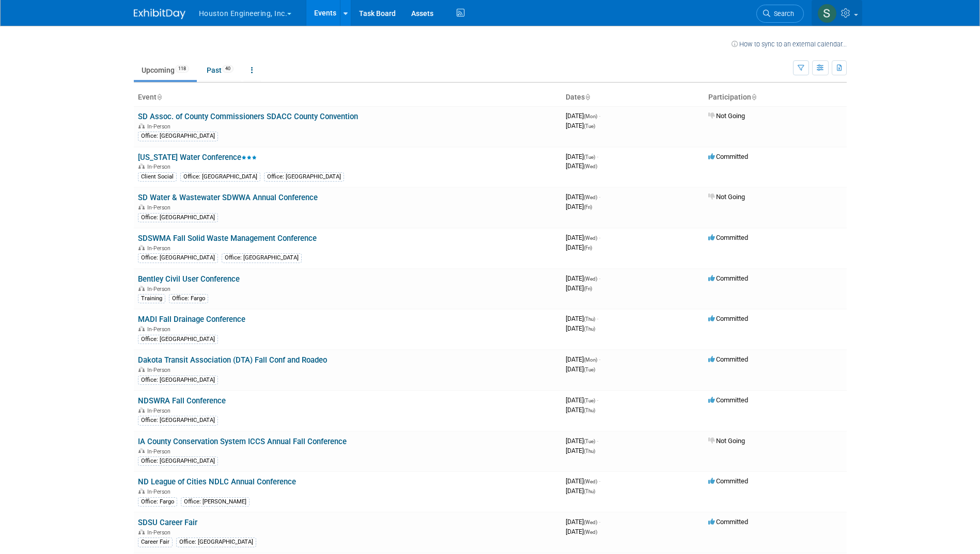 This screenshot has width=980, height=554. Describe the element at coordinates (182, 69) in the screenshot. I see `span: 118` at that location.